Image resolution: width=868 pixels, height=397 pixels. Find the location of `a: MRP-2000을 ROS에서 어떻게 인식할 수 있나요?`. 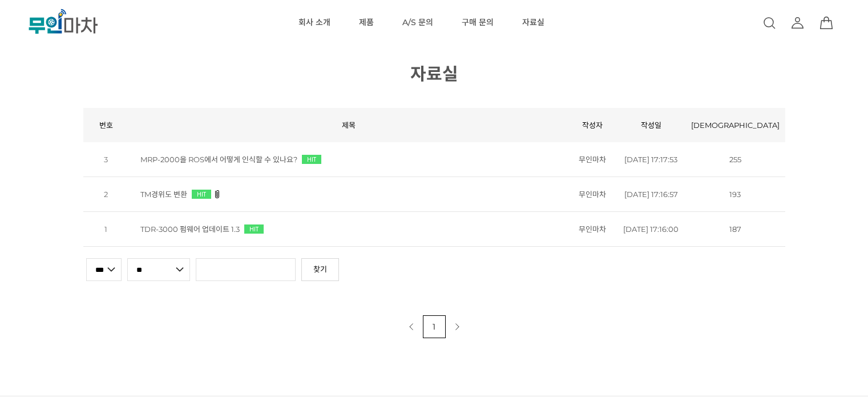

a: MRP-2000을 ROS에서 어떻게 인식할 수 있나요? is located at coordinates (219, 160).